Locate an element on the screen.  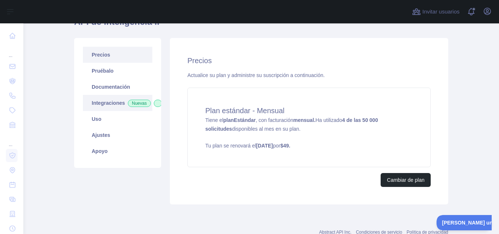
font: 49 is located at coordinates (286, 146).